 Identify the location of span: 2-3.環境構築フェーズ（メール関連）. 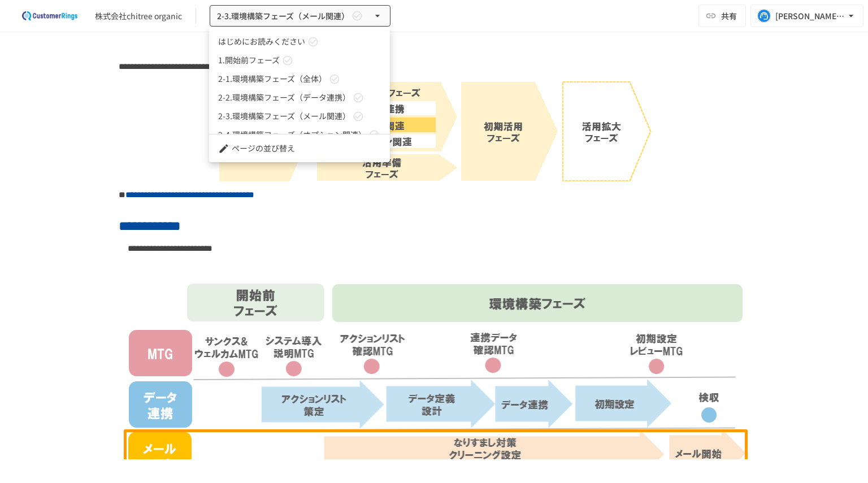
(284, 115).